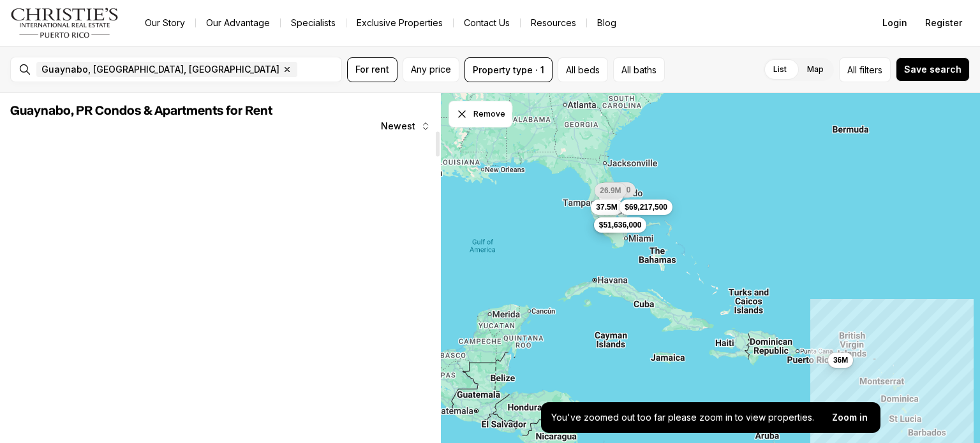  I want to click on span: Save search, so click(933, 70).